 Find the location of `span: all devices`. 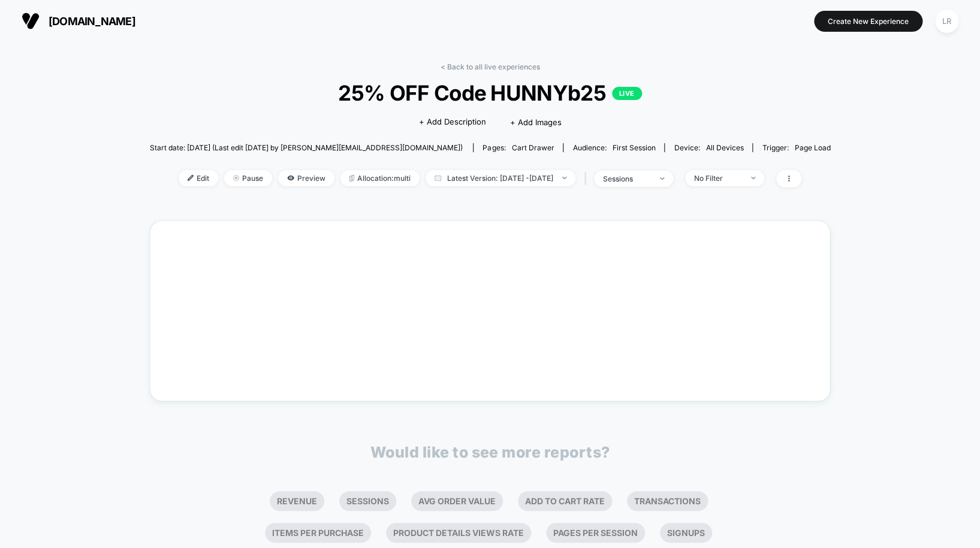

span: all devices is located at coordinates (724, 148).